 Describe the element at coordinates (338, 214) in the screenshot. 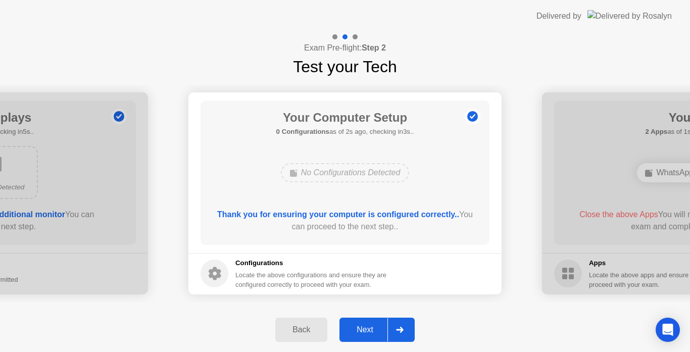

I see `b: Thank you for ensuring your computer is configured correctly..` at that location.